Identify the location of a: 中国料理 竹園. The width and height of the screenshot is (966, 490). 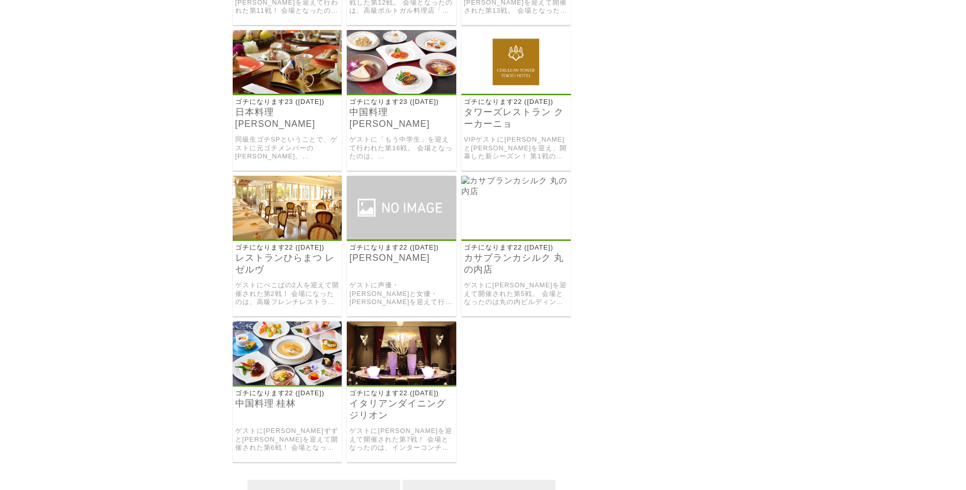
(401, 91).